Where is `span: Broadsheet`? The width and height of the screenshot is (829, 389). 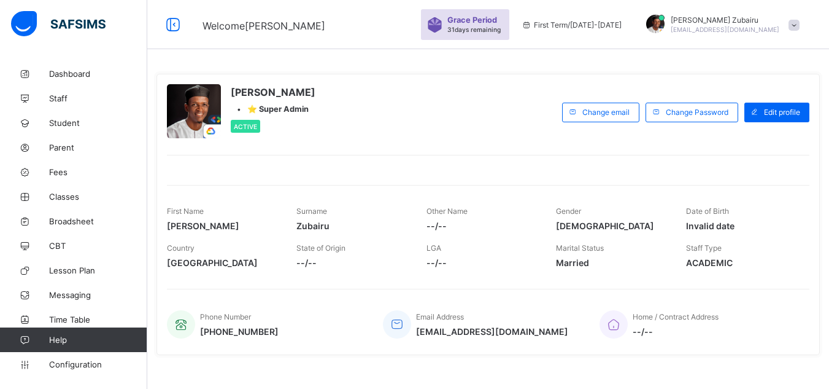
span: Broadsheet is located at coordinates (98, 221).